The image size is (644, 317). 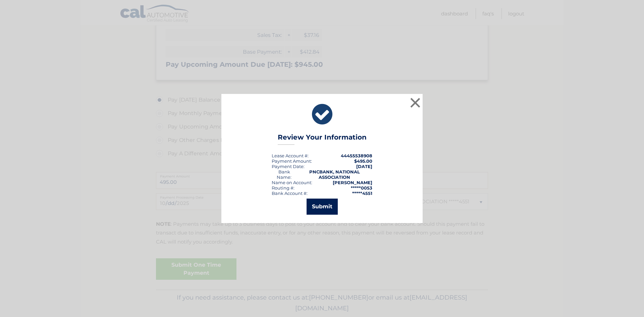 What do you see at coordinates (322, 139) in the screenshot?
I see `h3: Review Your Information` at bounding box center [322, 139].